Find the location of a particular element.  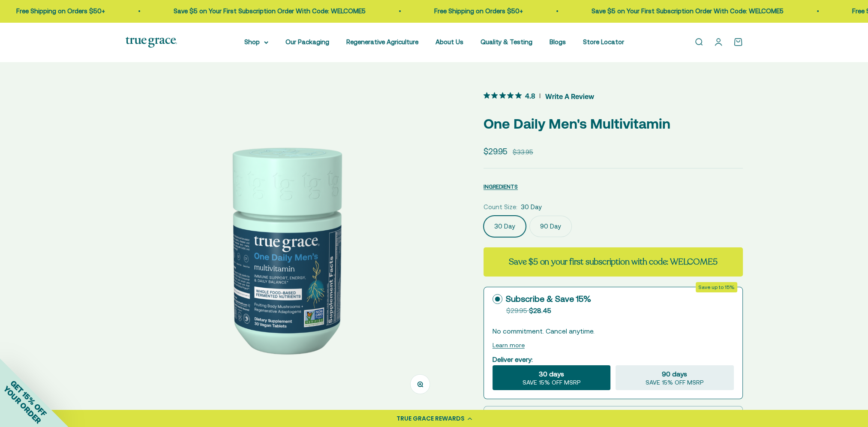

legend: Count Size: is located at coordinates (500, 207).